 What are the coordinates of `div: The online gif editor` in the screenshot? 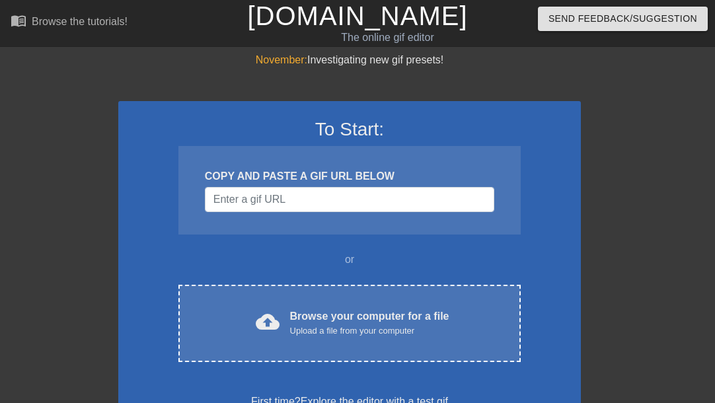 It's located at (388, 38).